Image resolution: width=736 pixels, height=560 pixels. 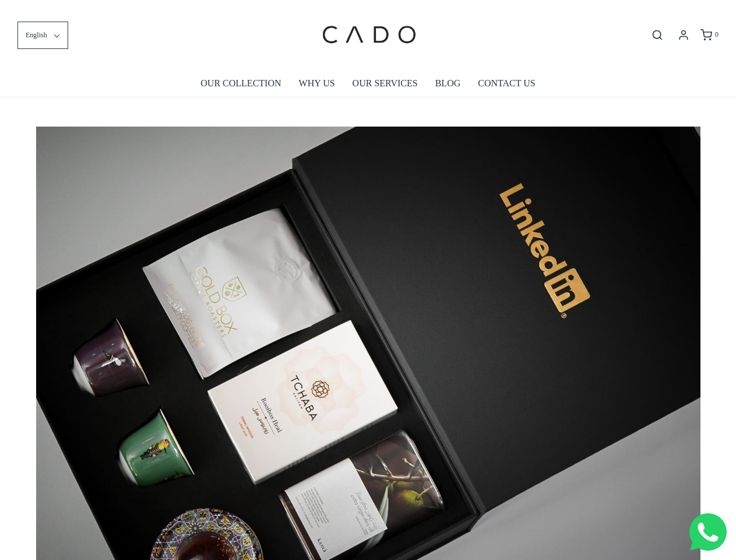 I want to click on img: cadogifting, so click(x=368, y=35).